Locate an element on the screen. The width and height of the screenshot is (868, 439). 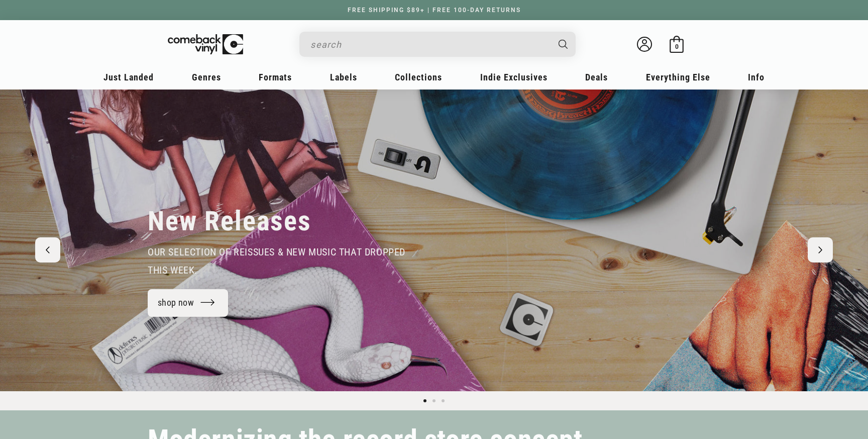
span: Deals is located at coordinates (596, 77).